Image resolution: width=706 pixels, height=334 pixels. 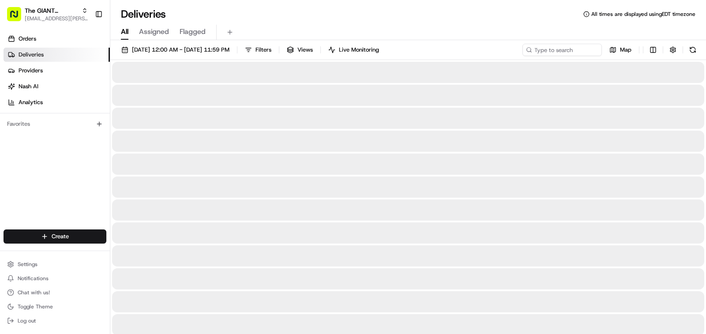 What do you see at coordinates (57, 102) in the screenshot?
I see `a: Analytics` at bounding box center [57, 102].